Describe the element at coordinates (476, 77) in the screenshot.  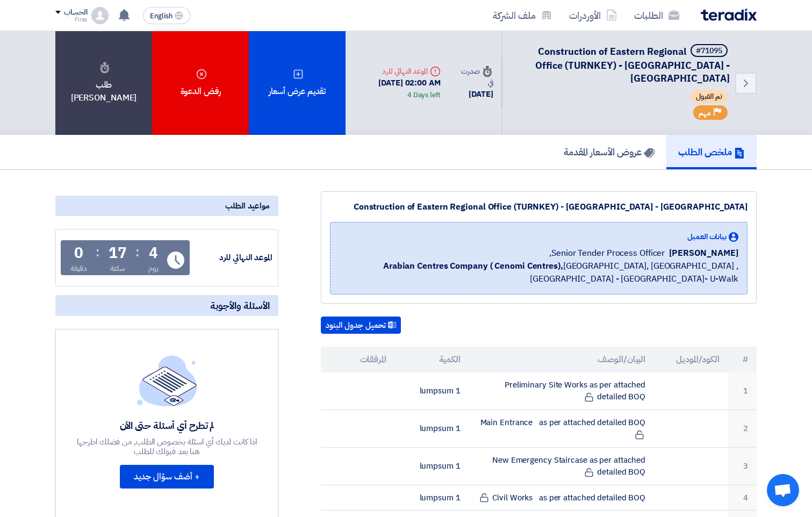
I see `div: صدرت في` at that location.